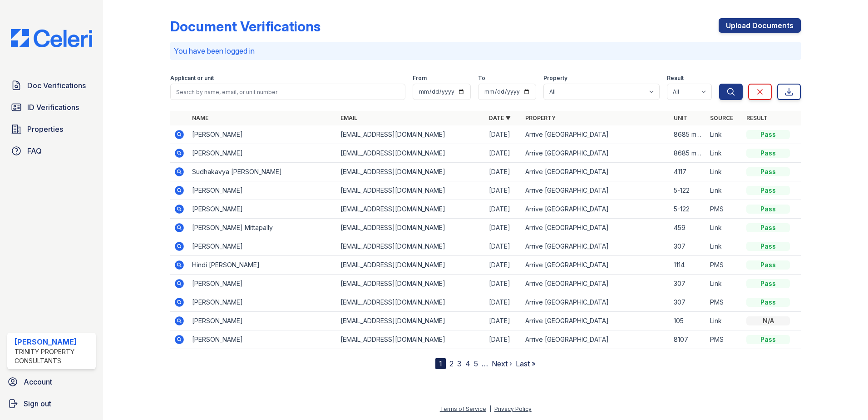 This screenshot has width=868, height=420. I want to click on a: Email, so click(348, 118).